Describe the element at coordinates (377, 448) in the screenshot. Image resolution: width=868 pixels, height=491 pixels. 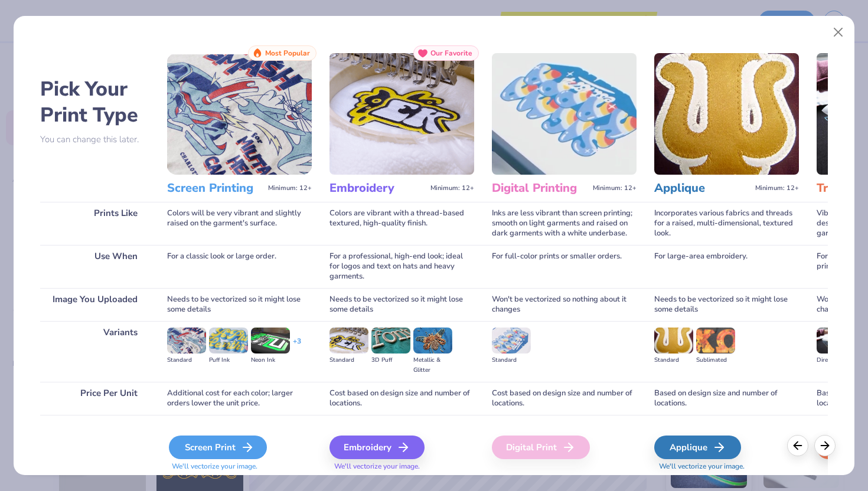
I see `div: Embroidery` at that location.